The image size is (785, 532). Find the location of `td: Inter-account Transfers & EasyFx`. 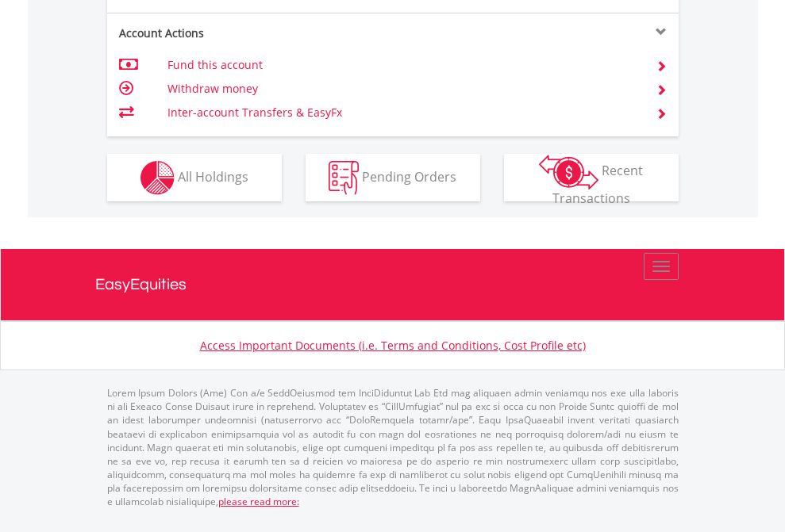

td: Inter-account Transfers & EasyFx is located at coordinates (402, 112).